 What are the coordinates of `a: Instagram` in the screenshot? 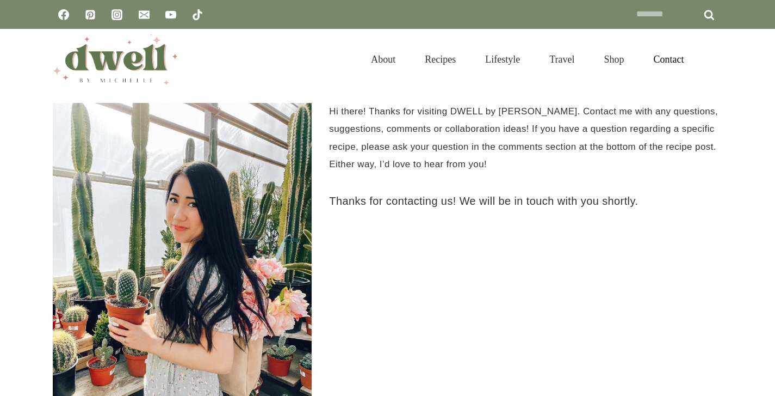 It's located at (117, 15).